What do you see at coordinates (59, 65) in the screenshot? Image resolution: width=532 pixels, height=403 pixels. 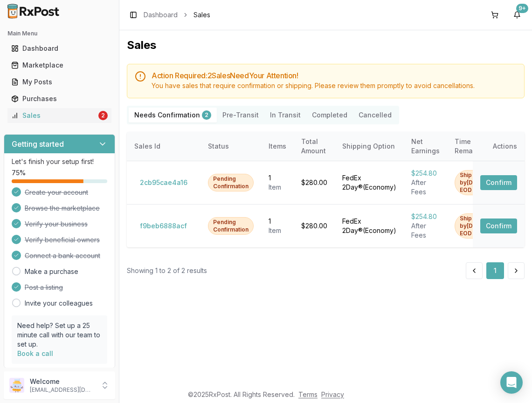 I see `div: Marketplace` at bounding box center [59, 65].